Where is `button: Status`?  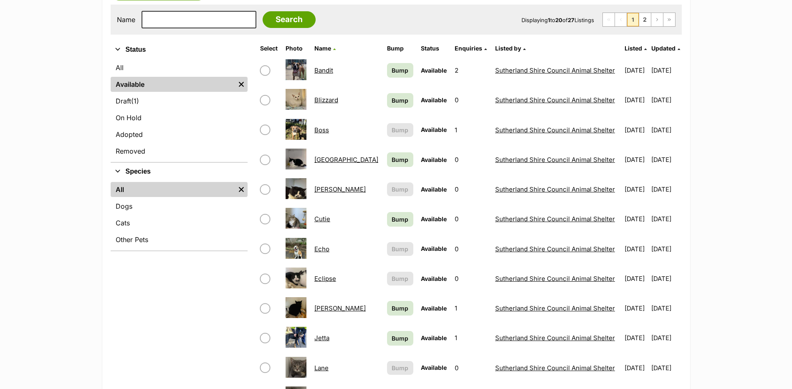
button: Status is located at coordinates (179, 50).